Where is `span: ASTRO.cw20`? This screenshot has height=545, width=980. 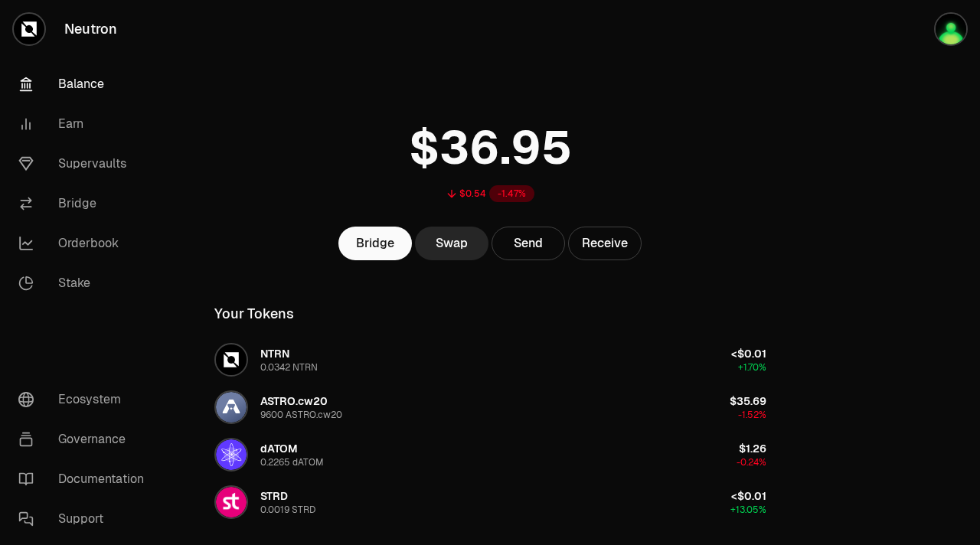 span: ASTRO.cw20 is located at coordinates (294, 401).